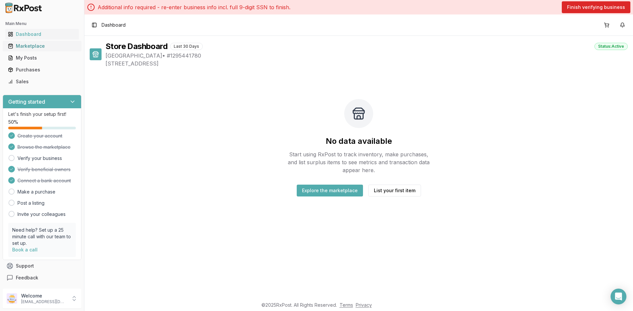  What do you see at coordinates (42, 278) in the screenshot?
I see `button: Feedback` at bounding box center [42, 278].